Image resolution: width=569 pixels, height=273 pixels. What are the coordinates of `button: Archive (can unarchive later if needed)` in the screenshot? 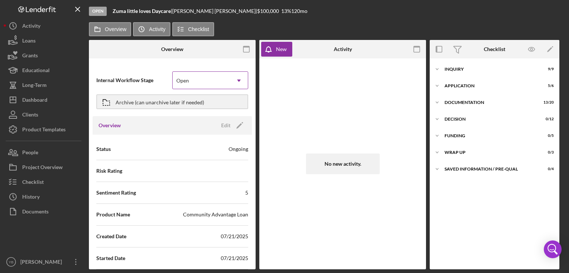 It's located at (172, 102).